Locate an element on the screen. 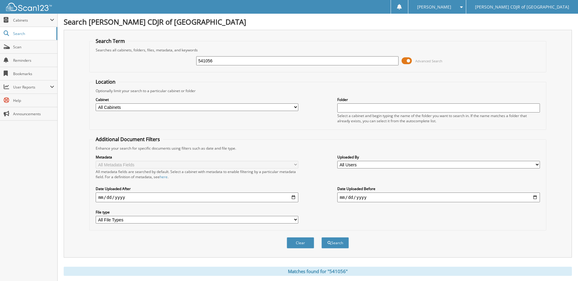  span: Bookmarks is located at coordinates (33, 74).